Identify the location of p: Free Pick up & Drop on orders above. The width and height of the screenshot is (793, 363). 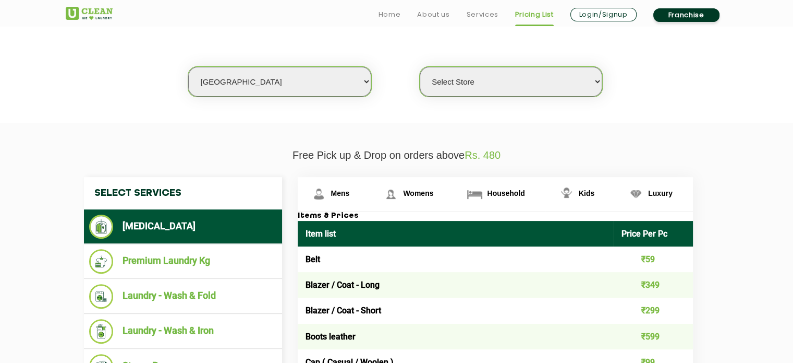
(397, 155).